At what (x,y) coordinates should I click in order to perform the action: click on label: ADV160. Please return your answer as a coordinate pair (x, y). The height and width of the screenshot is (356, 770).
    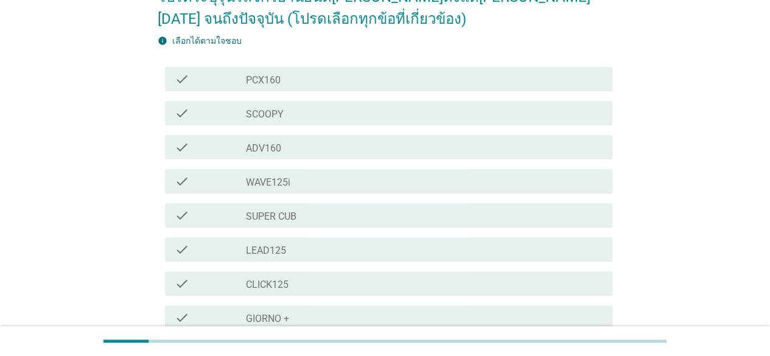
    Looking at the image, I should click on (263, 148).